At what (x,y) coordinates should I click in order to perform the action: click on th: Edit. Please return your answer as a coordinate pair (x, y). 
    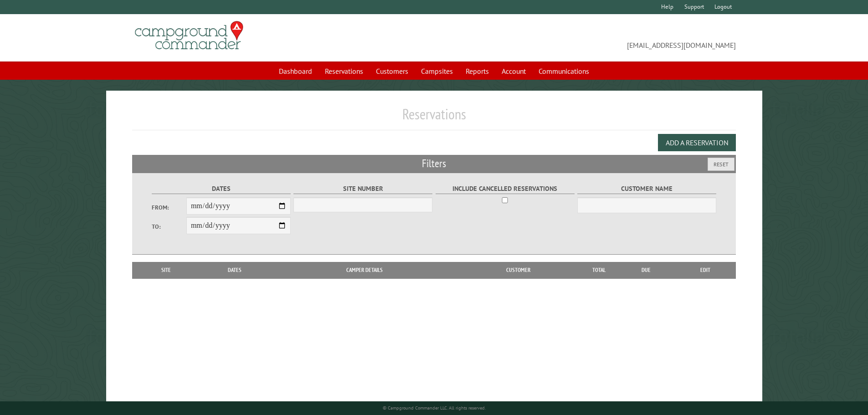
    Looking at the image, I should click on (706, 270).